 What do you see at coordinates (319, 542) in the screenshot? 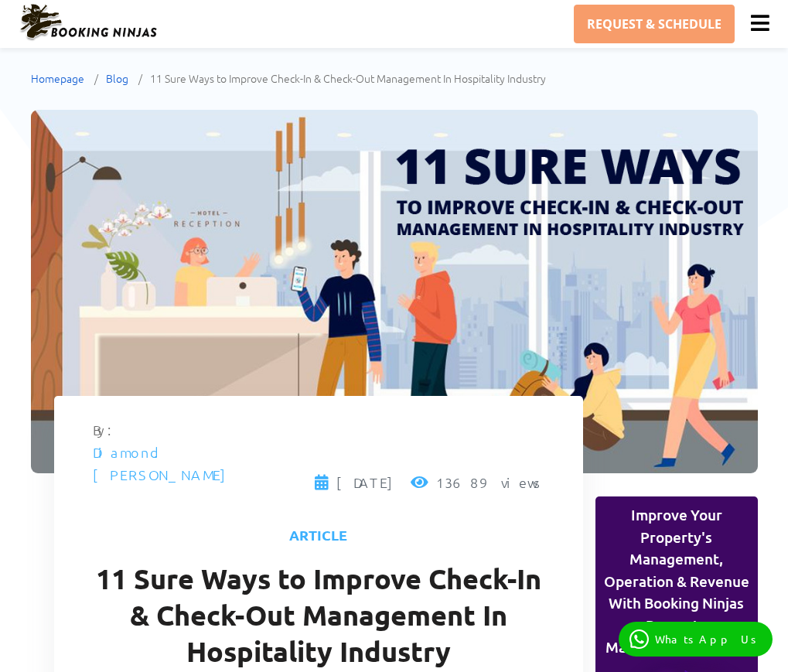
I see `div: Article` at bounding box center [319, 542].